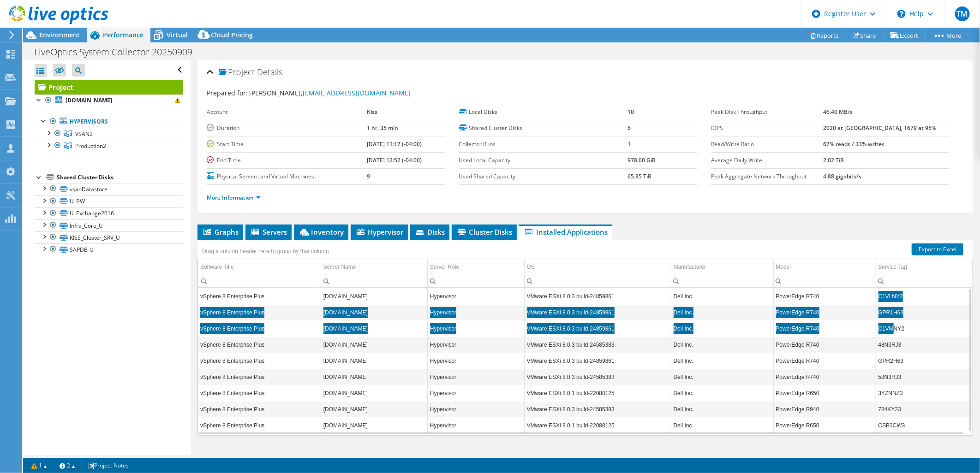 Image resolution: width=980 pixels, height=473 pixels. Describe the element at coordinates (109, 189) in the screenshot. I see `a: vsanDatastore` at that location.